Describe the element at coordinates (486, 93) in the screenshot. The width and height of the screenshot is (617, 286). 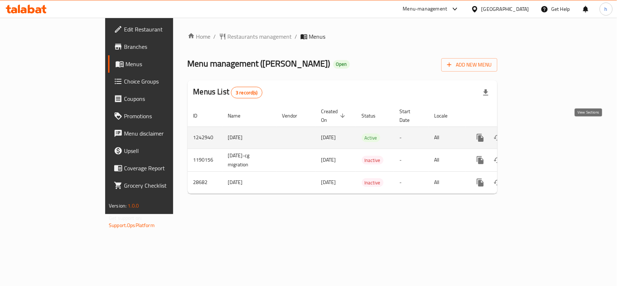
I see `div: Export file` at that location.